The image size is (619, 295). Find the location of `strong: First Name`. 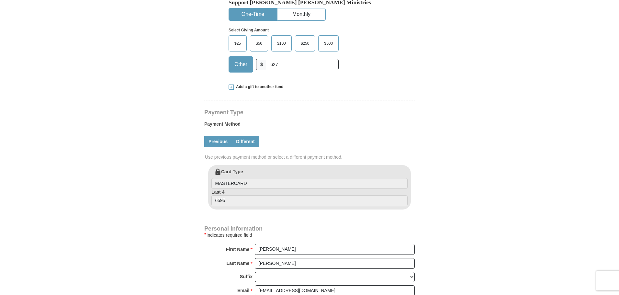

strong: First Name is located at coordinates (238, 249).